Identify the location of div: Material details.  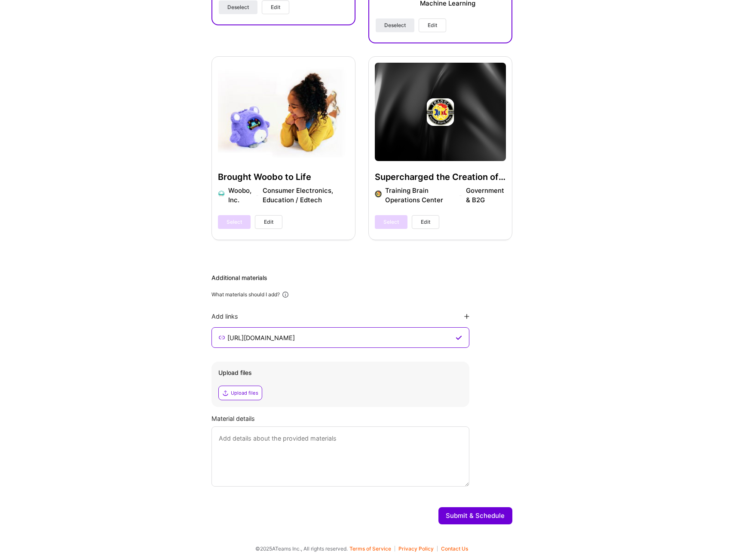
(362, 419).